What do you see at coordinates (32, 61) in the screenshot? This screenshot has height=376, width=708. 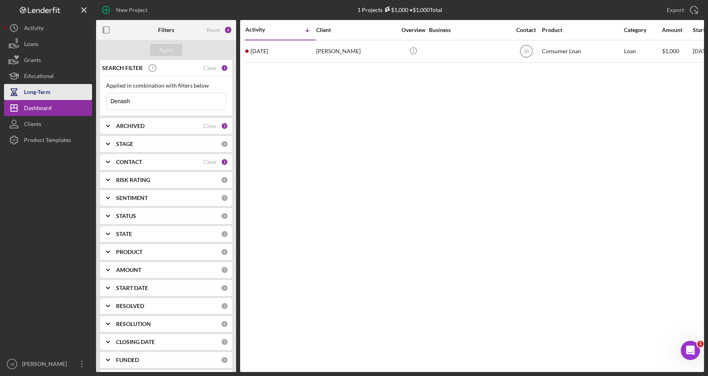 I see `div: Grants` at bounding box center [32, 61].